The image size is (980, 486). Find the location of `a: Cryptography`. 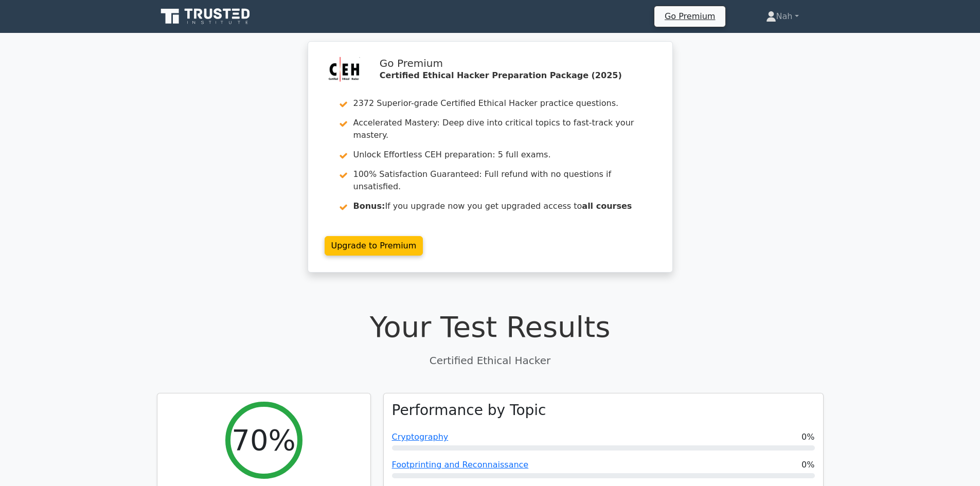

a: Cryptography is located at coordinates (420, 437).